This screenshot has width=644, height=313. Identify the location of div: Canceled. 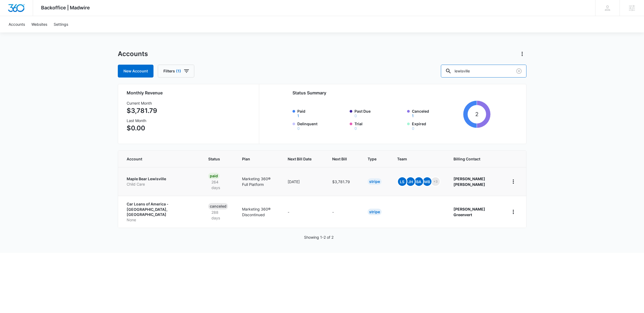
(218, 207).